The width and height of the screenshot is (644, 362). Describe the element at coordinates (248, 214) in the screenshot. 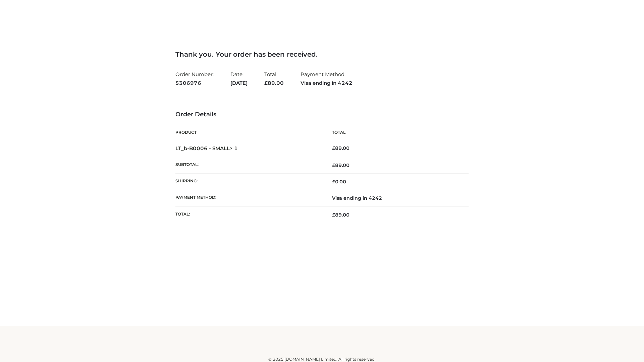

I see `th: Total:` at that location.